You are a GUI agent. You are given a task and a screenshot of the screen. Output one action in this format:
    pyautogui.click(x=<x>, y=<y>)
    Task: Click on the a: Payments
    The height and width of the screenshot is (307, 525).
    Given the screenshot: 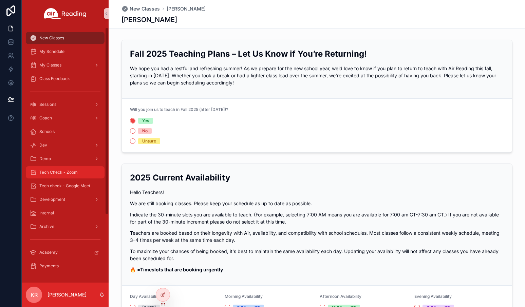 What is the action you would take?
    pyautogui.click(x=65, y=266)
    